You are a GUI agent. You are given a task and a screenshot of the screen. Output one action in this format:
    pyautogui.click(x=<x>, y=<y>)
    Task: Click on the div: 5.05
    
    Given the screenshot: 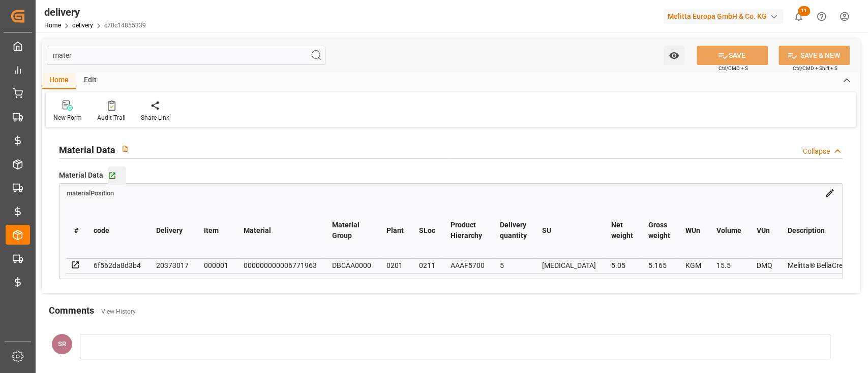 What is the action you would take?
    pyautogui.click(x=622, y=266)
    